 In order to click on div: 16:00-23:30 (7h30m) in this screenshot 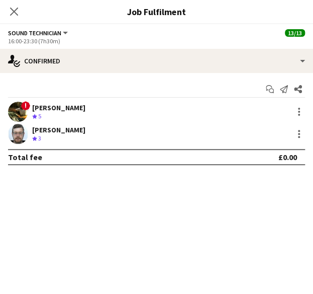, I will do `click(156, 41)`.